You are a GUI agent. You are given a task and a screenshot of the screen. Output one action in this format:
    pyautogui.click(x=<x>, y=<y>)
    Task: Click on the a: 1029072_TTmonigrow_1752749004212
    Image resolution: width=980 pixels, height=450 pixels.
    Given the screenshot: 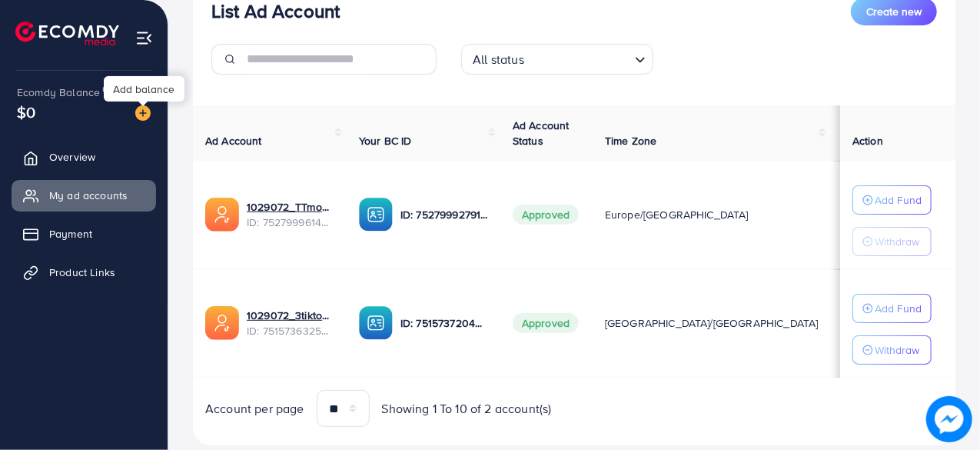 What is the action you would take?
    pyautogui.click(x=291, y=207)
    